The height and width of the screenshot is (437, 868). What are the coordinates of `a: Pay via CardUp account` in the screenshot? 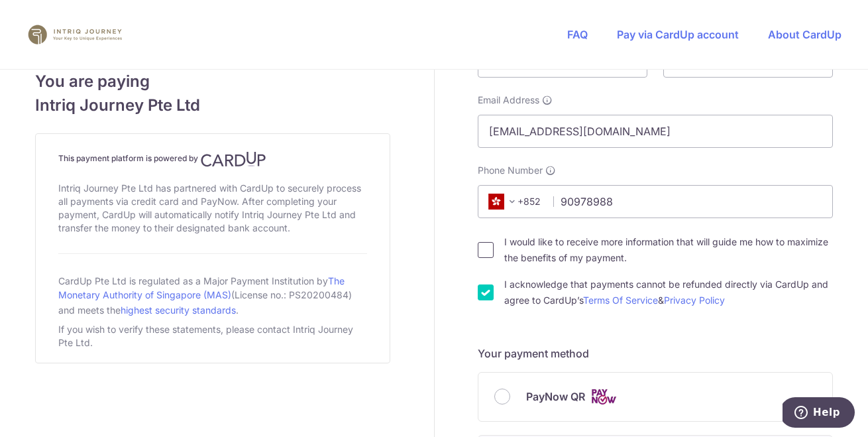 It's located at (678, 34).